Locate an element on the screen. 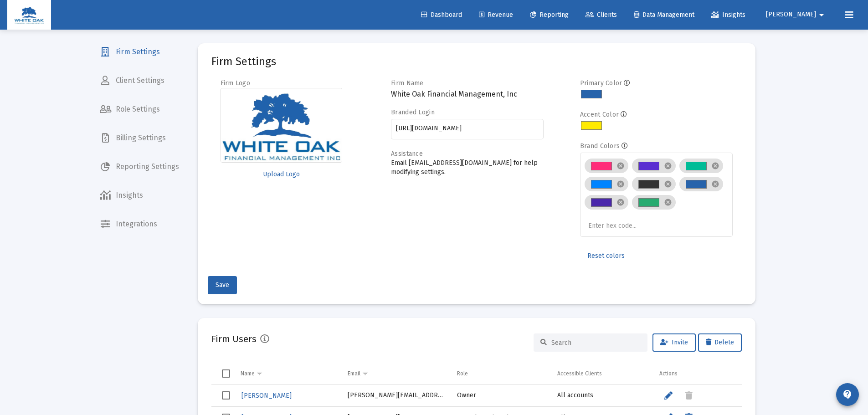 The height and width of the screenshot is (415, 868). a: Firm Settings is located at coordinates (140, 52).